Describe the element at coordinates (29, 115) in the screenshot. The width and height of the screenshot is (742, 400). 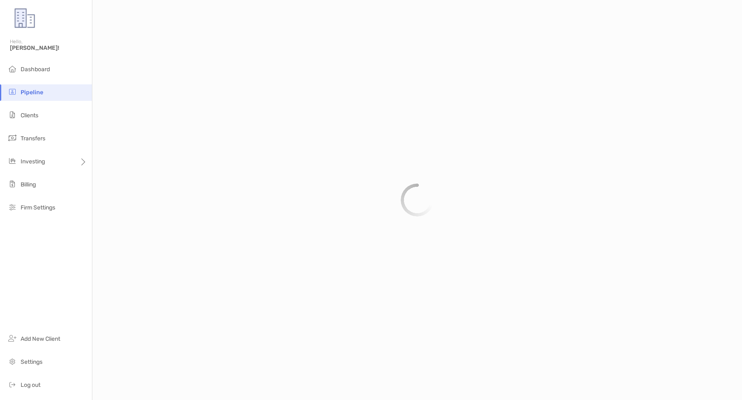
I see `span: Clients` at that location.